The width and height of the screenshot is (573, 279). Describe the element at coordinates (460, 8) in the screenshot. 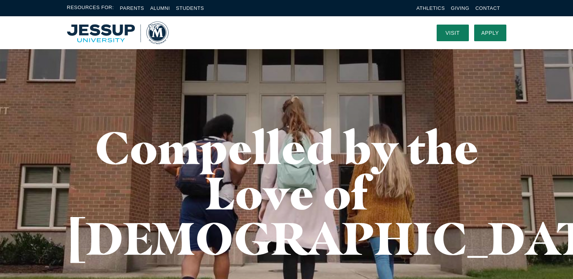

I see `a: Giving` at that location.